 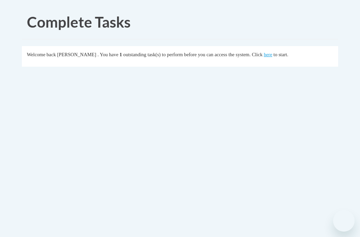 I want to click on span: . You have, so click(x=108, y=55).